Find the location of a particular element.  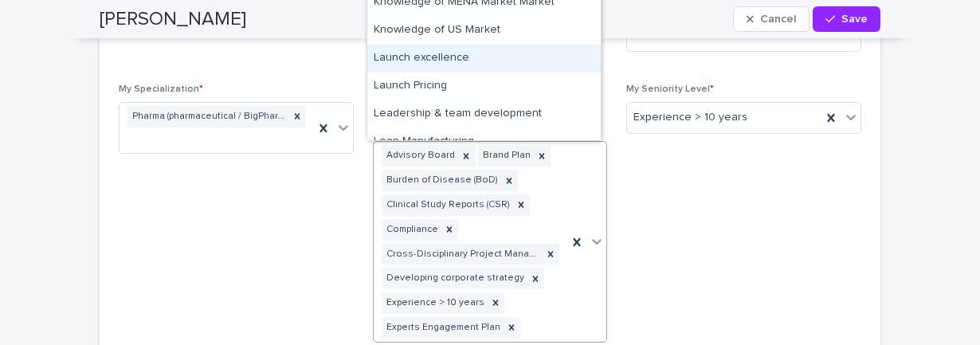

div: Compliance is located at coordinates (411, 229).